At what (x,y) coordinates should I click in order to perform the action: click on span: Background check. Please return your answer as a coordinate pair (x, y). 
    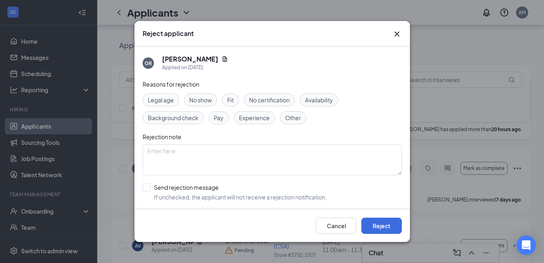
    Looking at the image, I should click on (173, 118).